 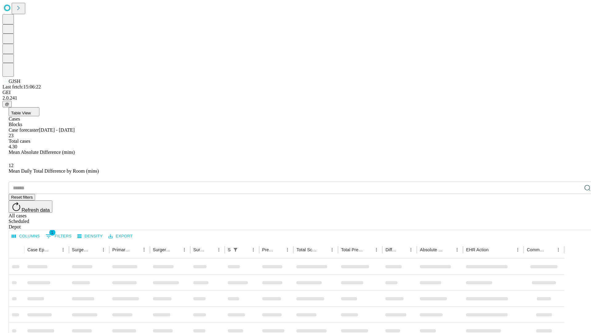 I want to click on div: Total Scheduled Duration, so click(x=308, y=249).